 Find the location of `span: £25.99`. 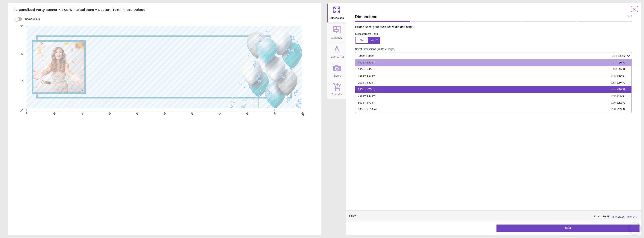

span: £25.99 is located at coordinates (621, 96).